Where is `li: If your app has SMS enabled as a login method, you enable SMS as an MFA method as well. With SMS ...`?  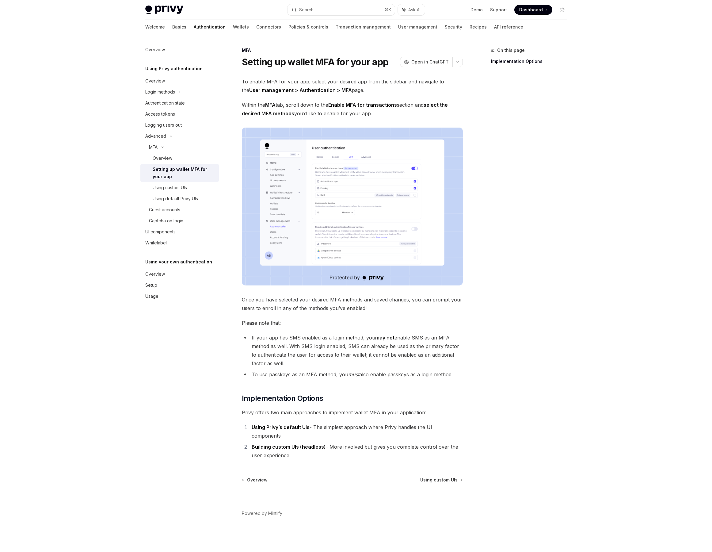
li: If your app has SMS enabled as a login method, you enable SMS as an MFA method as well. With SMS ... is located at coordinates (352, 350).